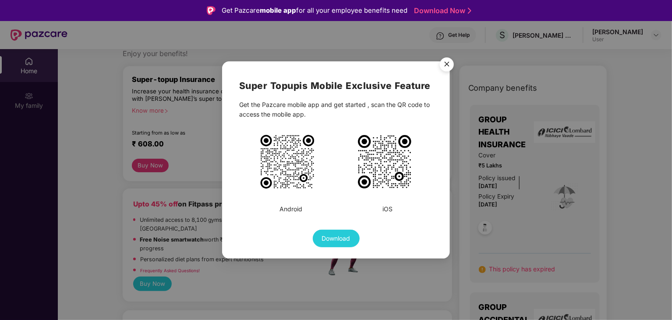 The width and height of the screenshot is (672, 320). I want to click on h2: Super Topup is Mobile Exclusive Feature, so click(336, 85).